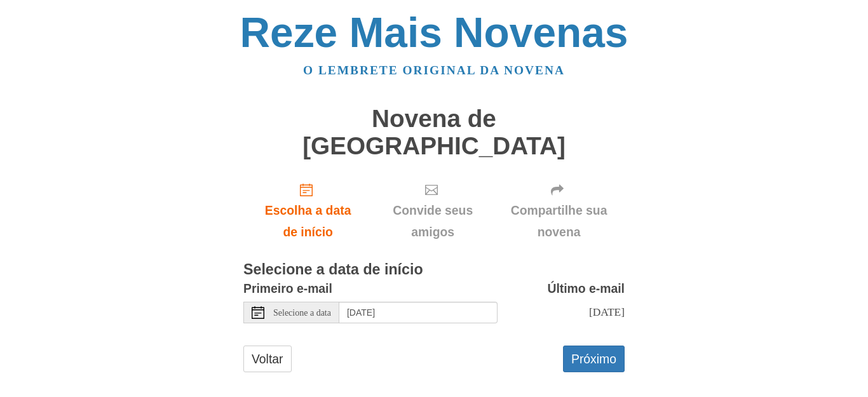 This screenshot has width=868, height=397. I want to click on a: Escolha a data de início, so click(307, 211).